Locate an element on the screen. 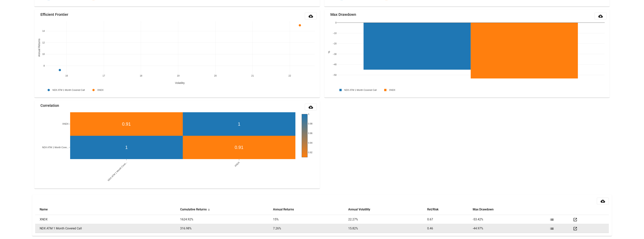 The width and height of the screenshot is (644, 239). td: -44.97 % is located at coordinates (510, 229).